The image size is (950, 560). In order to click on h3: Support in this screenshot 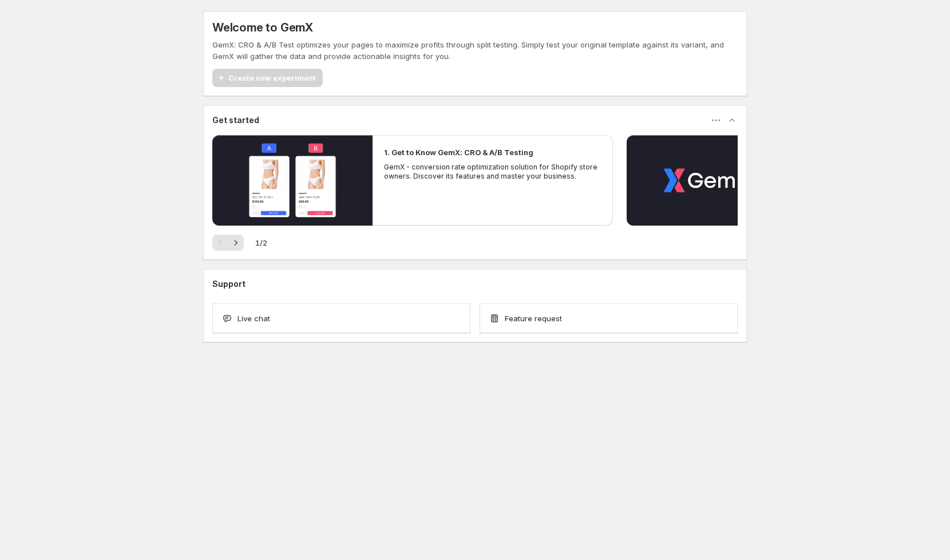, I will do `click(229, 284)`.